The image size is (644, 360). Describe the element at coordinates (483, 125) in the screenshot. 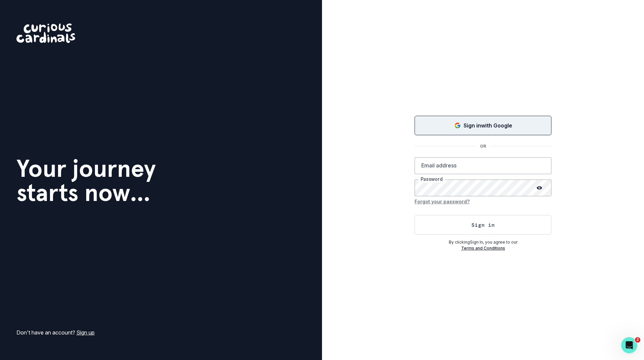

I see `button: Sign in with Google (GSuite)` at that location.